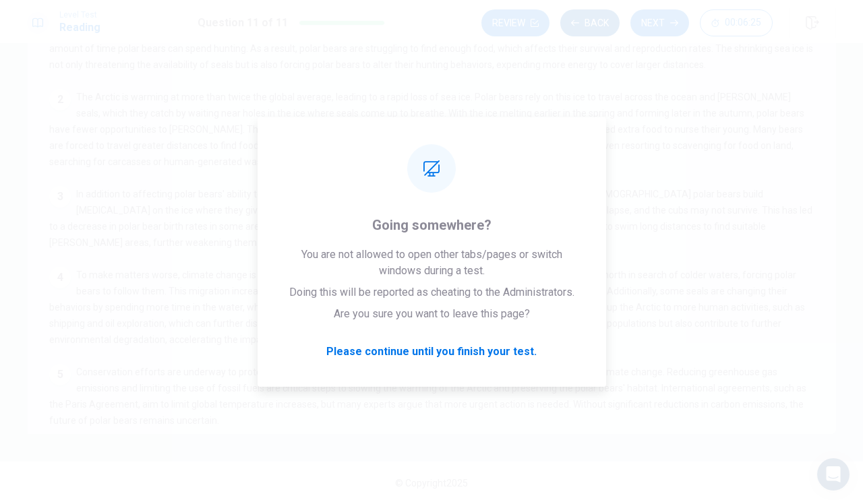 The height and width of the screenshot is (504, 863). I want to click on div: 2, so click(60, 100).